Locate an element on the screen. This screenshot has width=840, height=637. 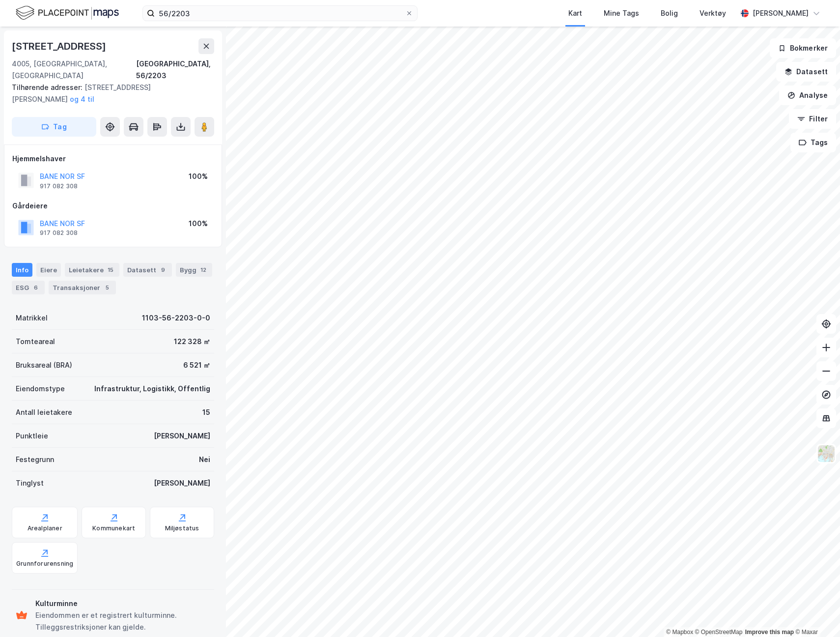
div: Matrikkel is located at coordinates (31, 318).